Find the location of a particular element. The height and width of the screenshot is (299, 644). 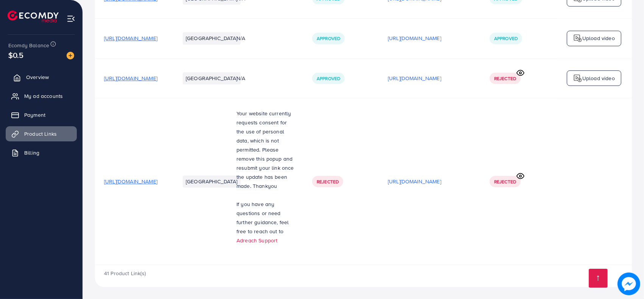

span: If you have any questions or need further guidance, feel free to reach out to is located at coordinates (263, 217).